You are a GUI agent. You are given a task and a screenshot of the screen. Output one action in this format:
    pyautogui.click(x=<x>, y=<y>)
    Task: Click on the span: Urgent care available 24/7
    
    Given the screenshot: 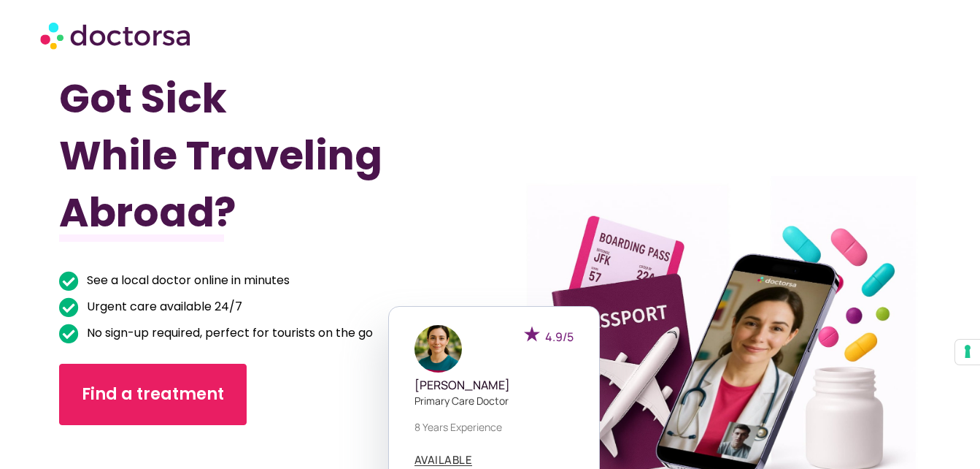 What is the action you would take?
    pyautogui.click(x=163, y=307)
    